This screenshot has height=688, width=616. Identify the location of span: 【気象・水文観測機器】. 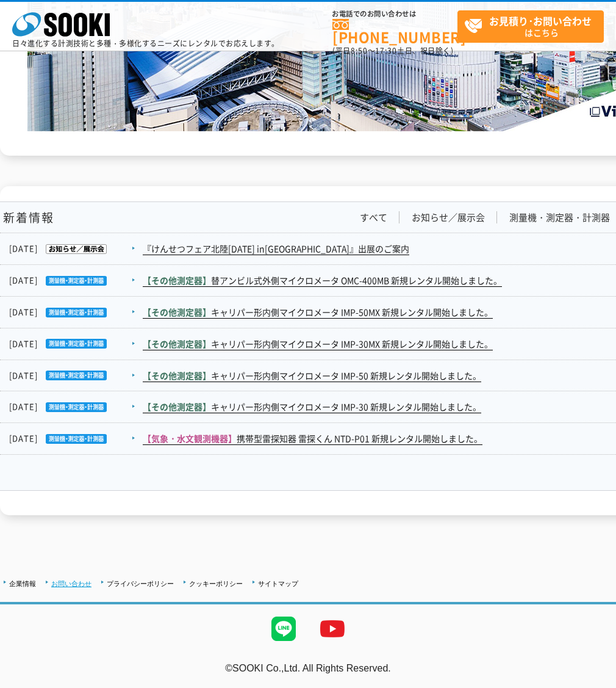
(190, 438).